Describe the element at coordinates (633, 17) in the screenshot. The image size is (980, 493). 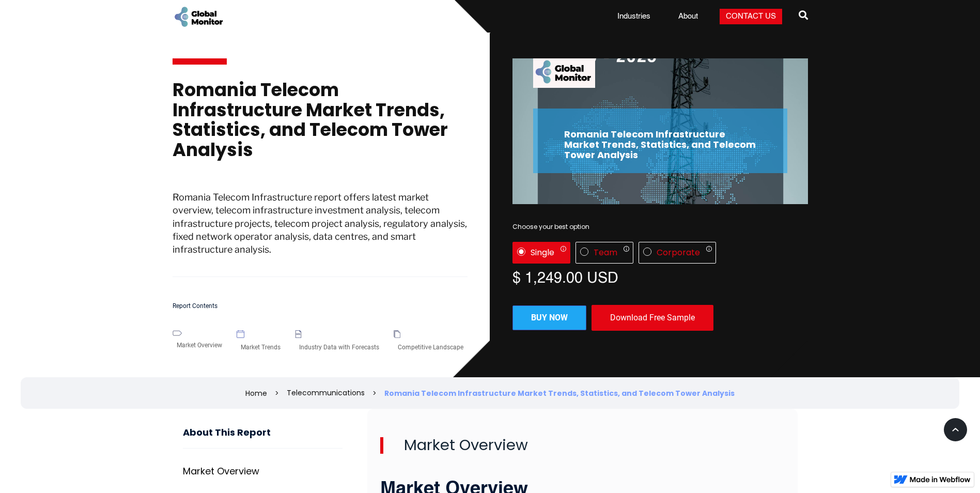
I see `a: Industries` at that location.